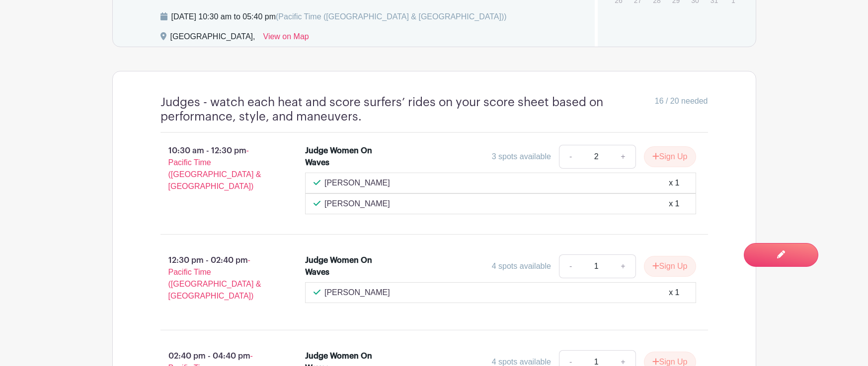  What do you see at coordinates (217, 168) in the screenshot?
I see `p: 10:30 am - 12:30 pm` at bounding box center [217, 168].